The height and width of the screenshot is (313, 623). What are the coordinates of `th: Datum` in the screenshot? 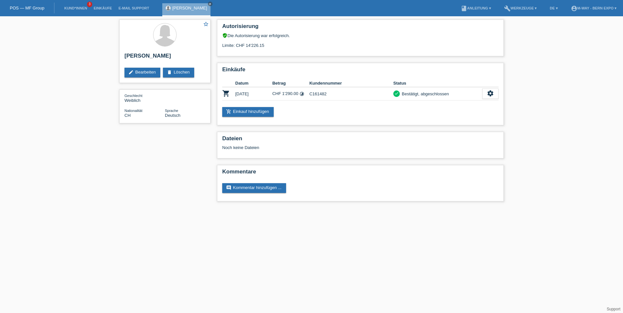 It's located at (254, 83).